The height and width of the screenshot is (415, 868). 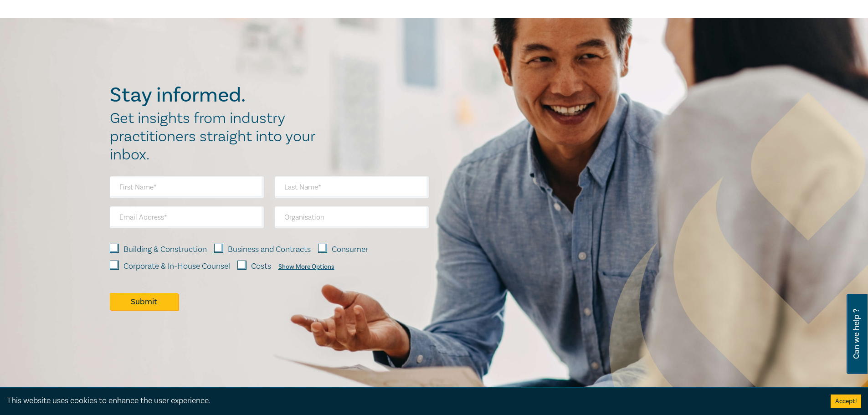 What do you see at coordinates (306, 266) in the screenshot?
I see `div: Show More Options` at bounding box center [306, 266].